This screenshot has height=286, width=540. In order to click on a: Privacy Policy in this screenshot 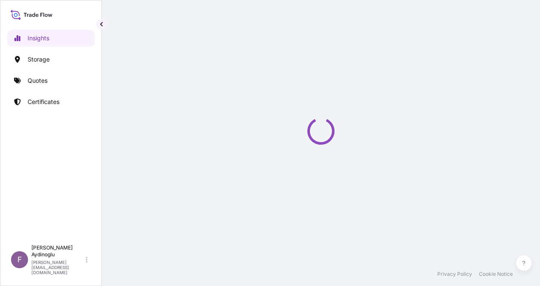, I will do `click(455, 274)`.